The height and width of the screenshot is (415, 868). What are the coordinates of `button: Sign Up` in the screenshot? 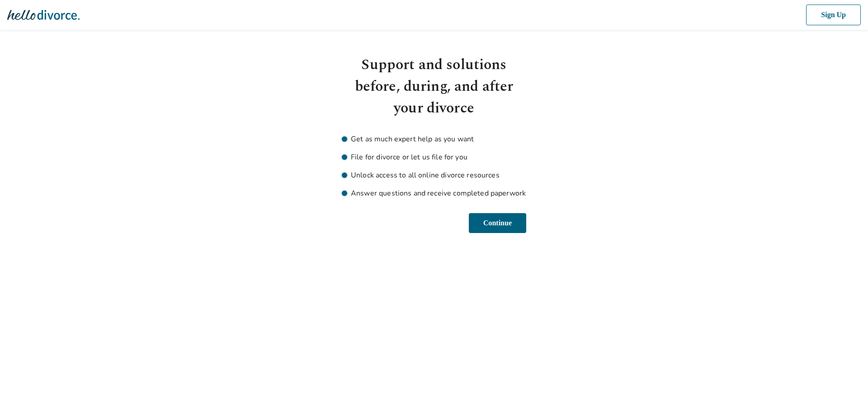 It's located at (832, 15).